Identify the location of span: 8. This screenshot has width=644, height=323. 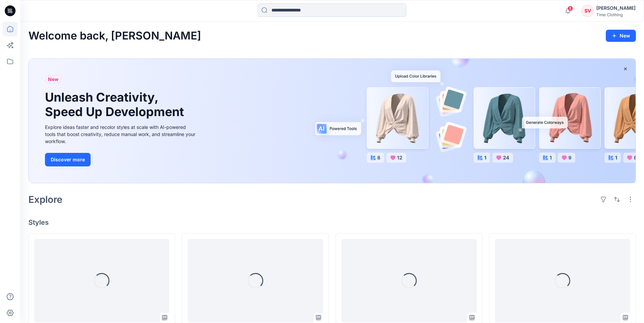
(570, 9).